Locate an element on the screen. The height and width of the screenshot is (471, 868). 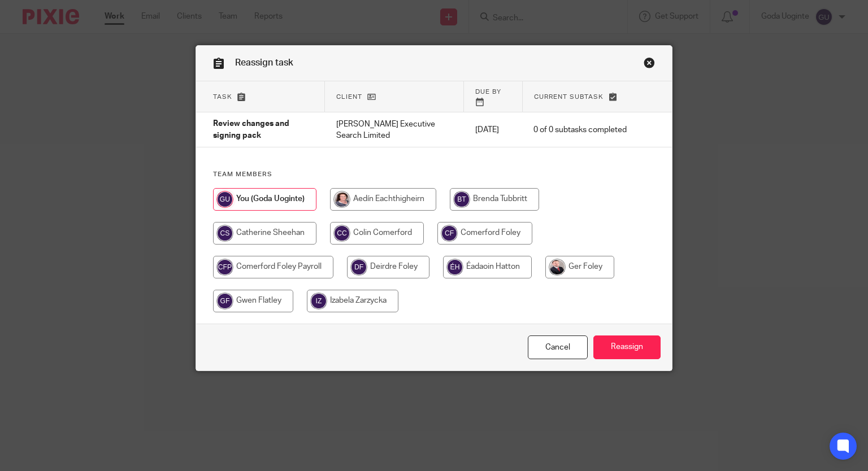
span: Review changes and signing pack is located at coordinates (251, 130).